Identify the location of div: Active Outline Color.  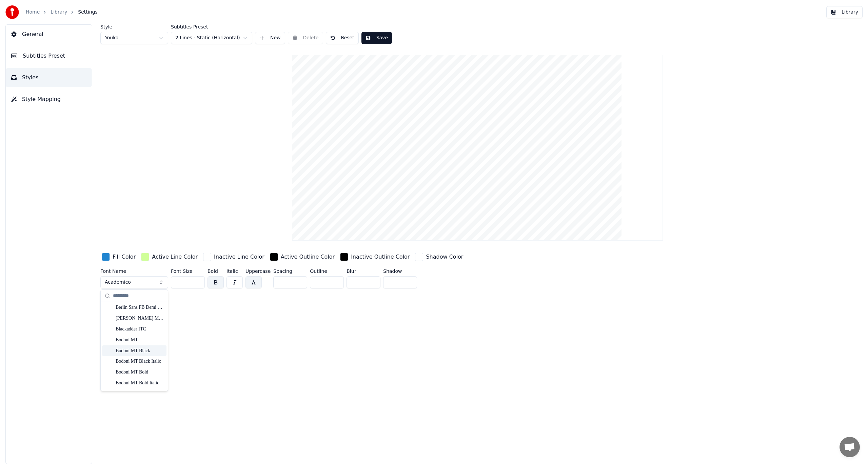
(307, 257).